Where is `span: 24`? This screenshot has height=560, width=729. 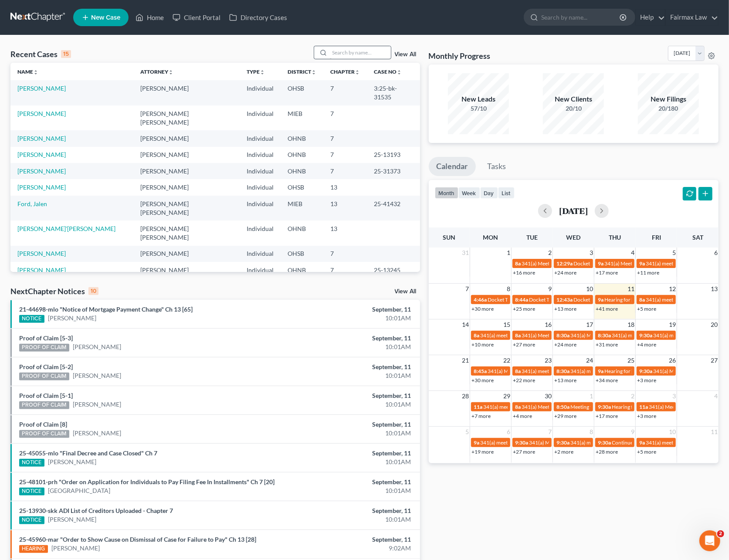 span: 24 is located at coordinates (590, 361).